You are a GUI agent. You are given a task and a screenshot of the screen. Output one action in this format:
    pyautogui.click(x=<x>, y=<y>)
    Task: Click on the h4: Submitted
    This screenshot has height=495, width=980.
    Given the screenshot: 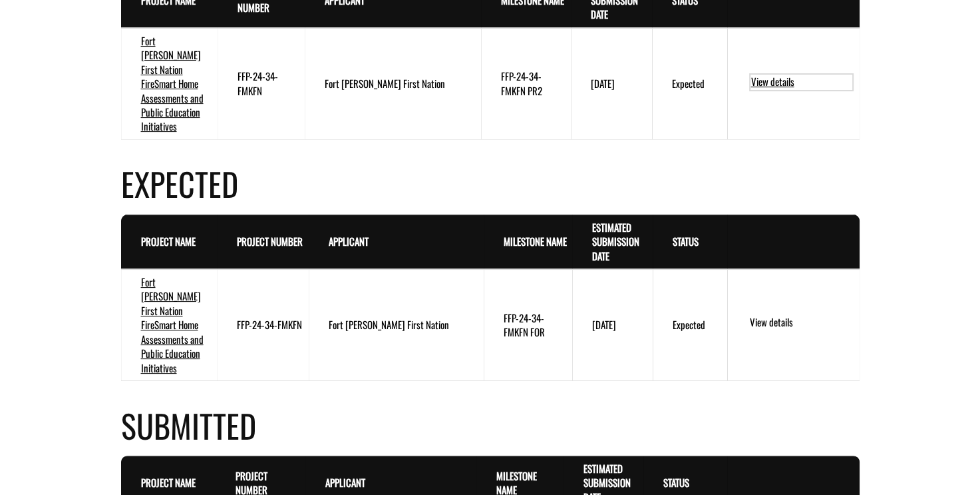 What is the action you would take?
    pyautogui.click(x=491, y=425)
    